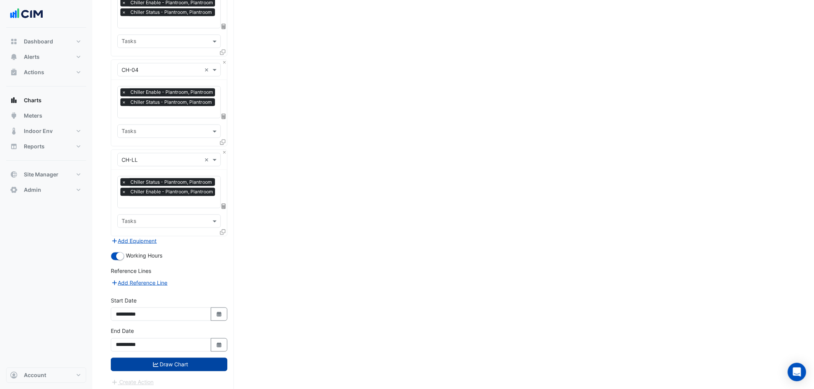  What do you see at coordinates (33, 116) in the screenshot?
I see `span: Meters` at bounding box center [33, 116].